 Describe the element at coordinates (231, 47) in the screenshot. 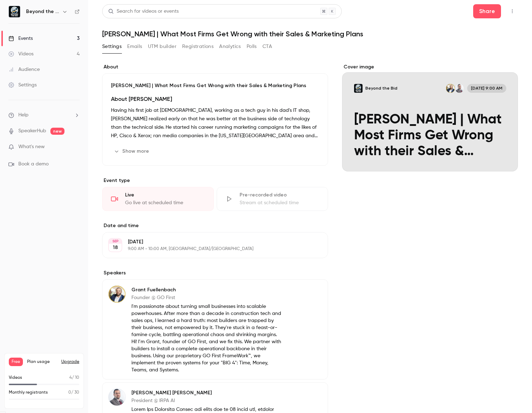

I see `button: Analytics` at that location.